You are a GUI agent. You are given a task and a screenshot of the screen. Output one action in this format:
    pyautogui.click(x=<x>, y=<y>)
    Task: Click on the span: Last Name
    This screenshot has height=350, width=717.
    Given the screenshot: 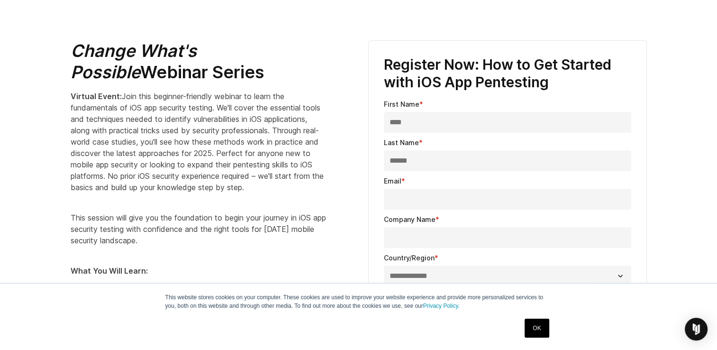 What is the action you would take?
    pyautogui.click(x=401, y=142)
    